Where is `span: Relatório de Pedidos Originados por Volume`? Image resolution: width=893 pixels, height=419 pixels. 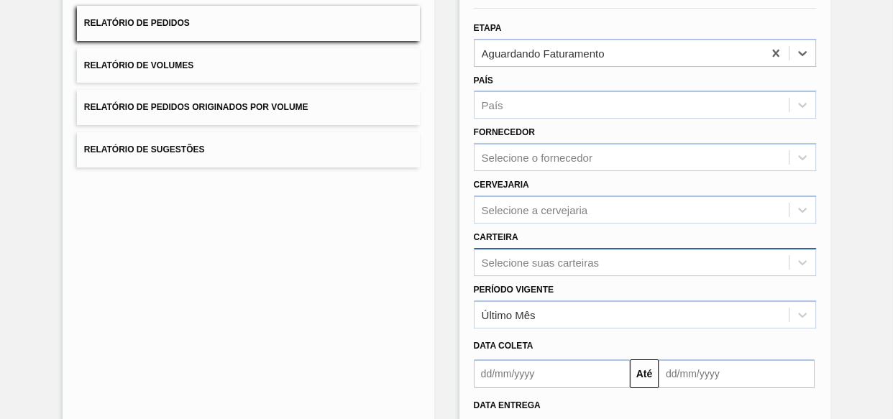 span: Relatório de Pedidos Originados por Volume is located at coordinates (196, 107).